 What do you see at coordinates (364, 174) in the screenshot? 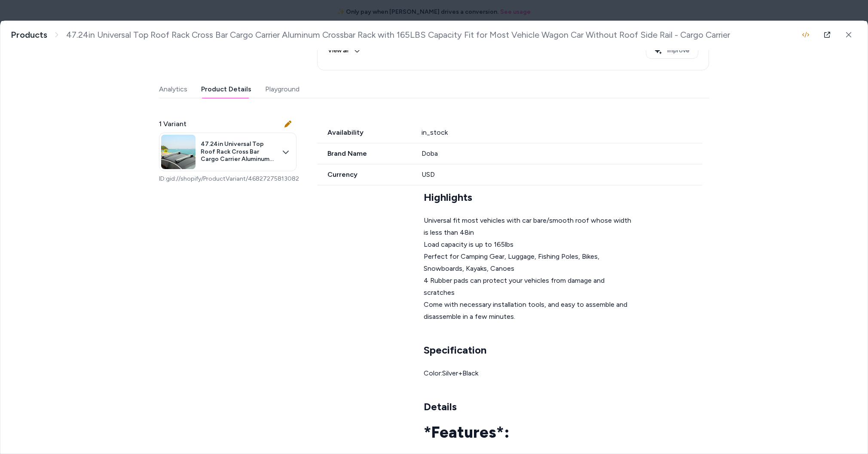
I see `span: Currency` at bounding box center [364, 174].